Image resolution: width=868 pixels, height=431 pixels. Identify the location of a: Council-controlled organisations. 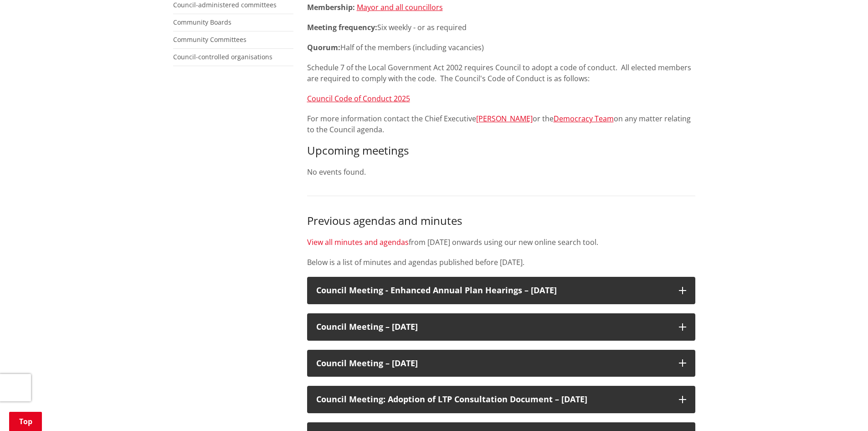
(223, 57).